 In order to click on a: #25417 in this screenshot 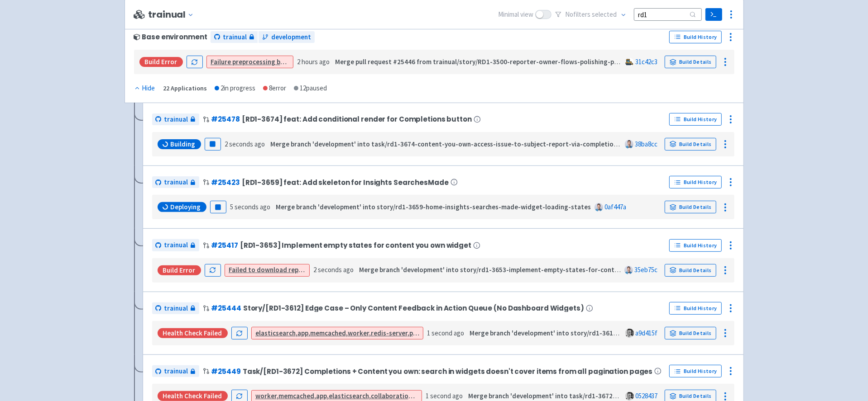, I will do `click(225, 245)`.